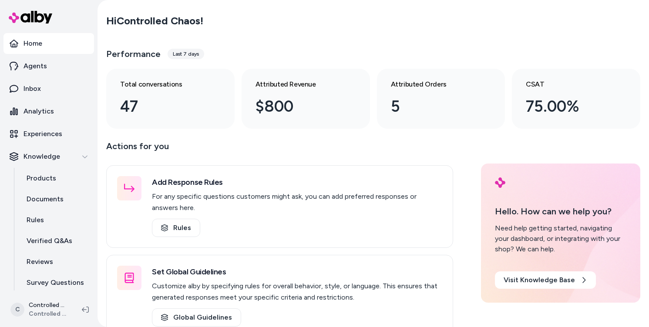 This screenshot has width=649, height=327. I want to click on p: Experiences, so click(43, 134).